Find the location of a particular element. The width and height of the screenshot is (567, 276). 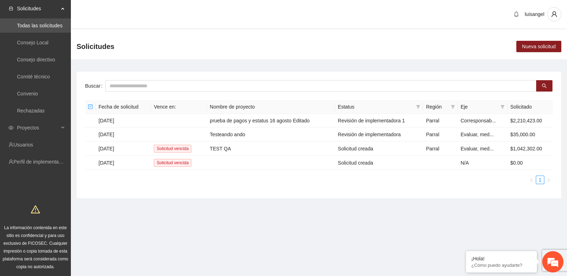

td: Revisión de implementadora 1 is located at coordinates (379, 120).